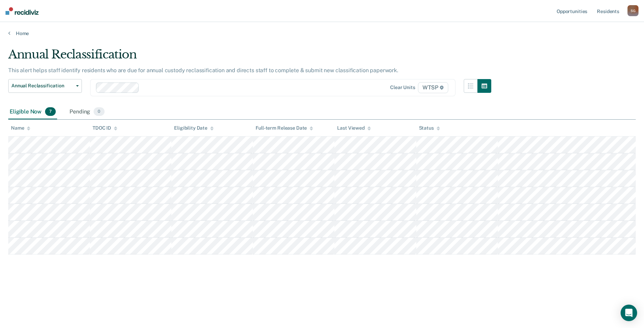  Describe the element at coordinates (284, 128) in the screenshot. I see `div: Full-term Release Date` at that location.